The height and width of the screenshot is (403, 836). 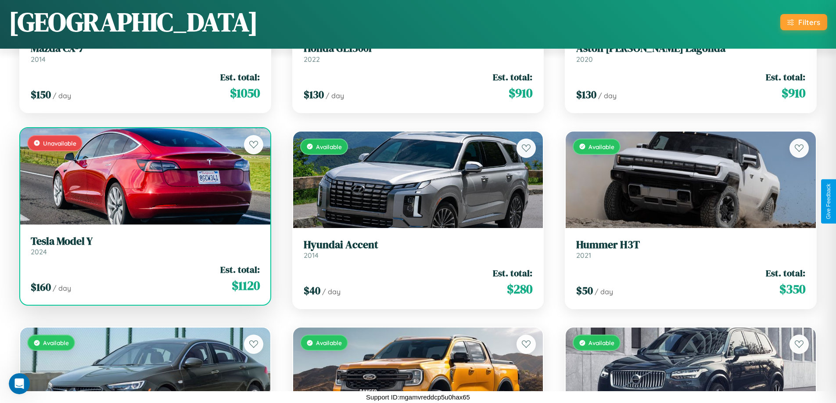 What do you see at coordinates (312, 59) in the screenshot?
I see `span: 2022` at bounding box center [312, 59].